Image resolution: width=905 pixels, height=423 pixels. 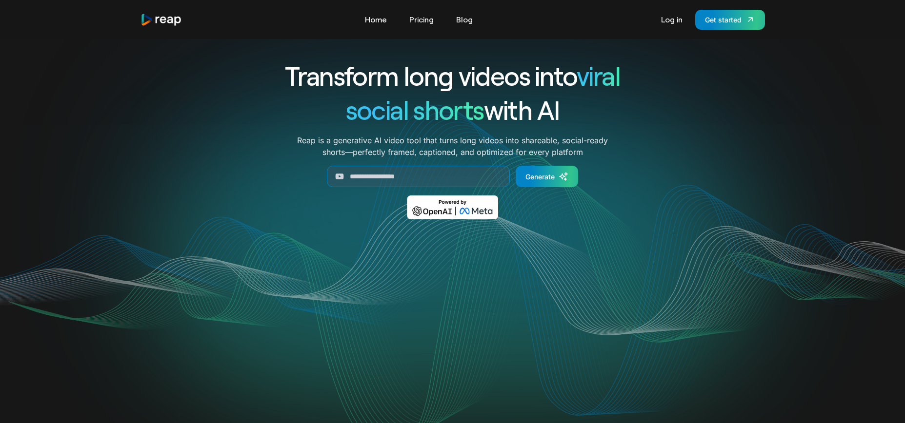 I want to click on p: Reap is a generative AI video tool that turns long videos into shareable, social-ready shorts—per..., so click(x=452, y=146).